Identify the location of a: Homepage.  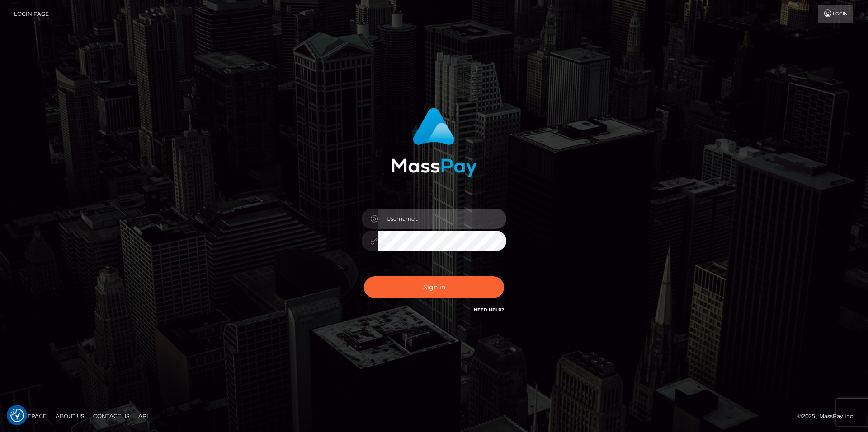
(30, 416).